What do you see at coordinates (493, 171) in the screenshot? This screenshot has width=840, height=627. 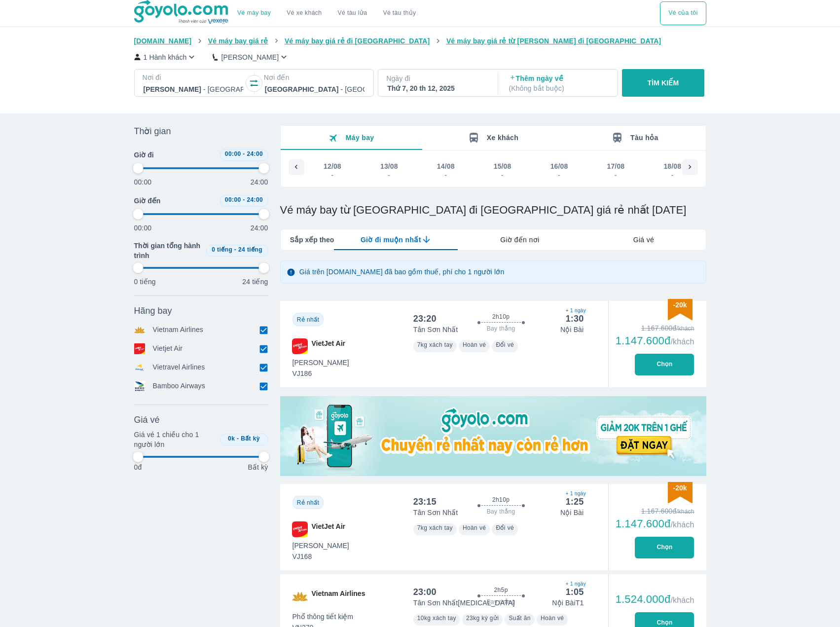 I see `div: scrollable day and price` at bounding box center [493, 171].